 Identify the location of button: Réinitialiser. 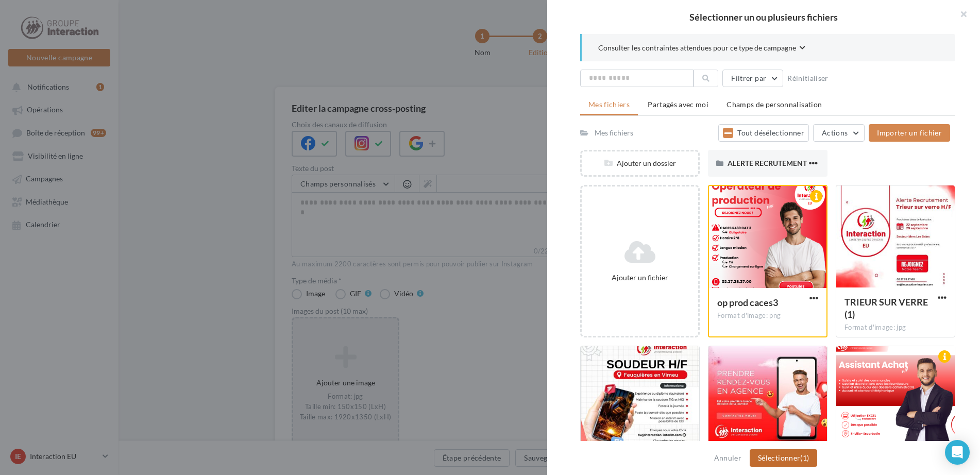
(808, 79).